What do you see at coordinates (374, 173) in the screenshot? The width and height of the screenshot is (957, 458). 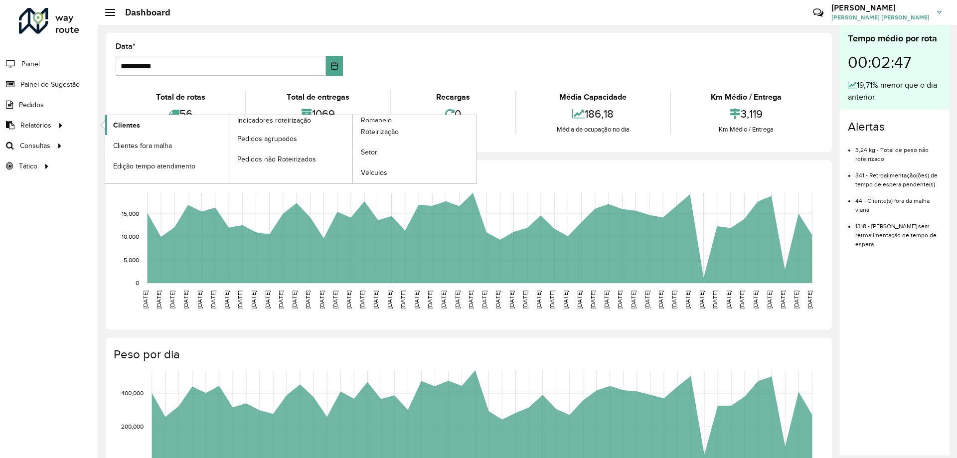 I see `span: Veículos` at bounding box center [374, 173].